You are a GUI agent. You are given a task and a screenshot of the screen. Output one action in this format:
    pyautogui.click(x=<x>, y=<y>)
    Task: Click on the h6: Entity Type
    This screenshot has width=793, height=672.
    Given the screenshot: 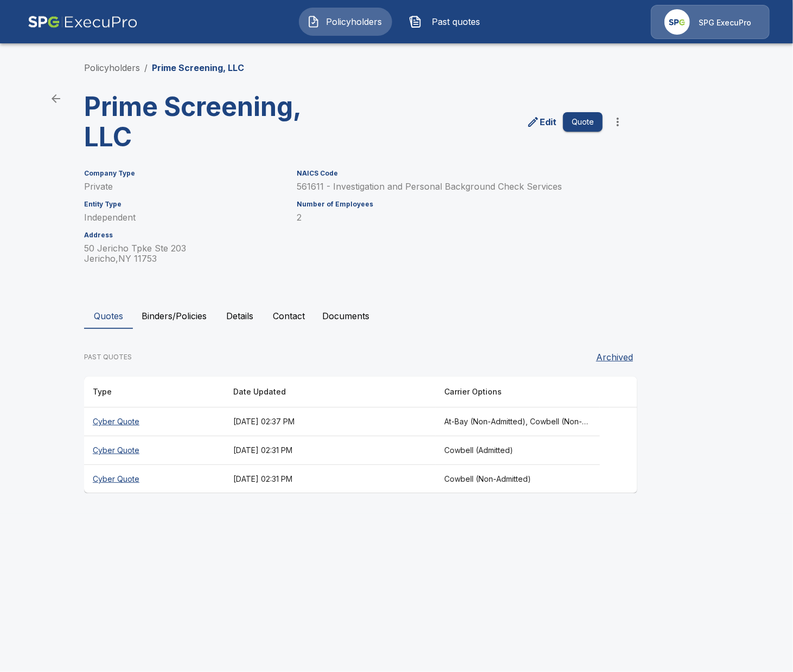 What is the action you would take?
    pyautogui.click(x=183, y=204)
    